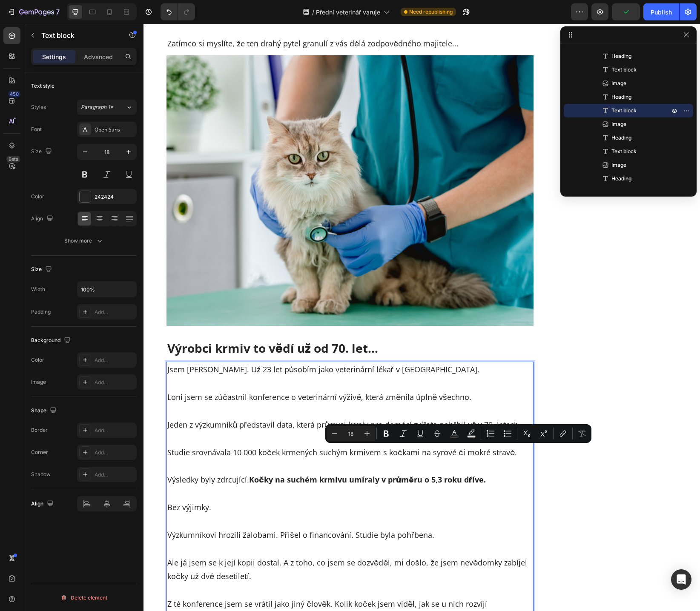  What do you see at coordinates (115, 130) in the screenshot?
I see `div: Open Sans` at bounding box center [115, 130].